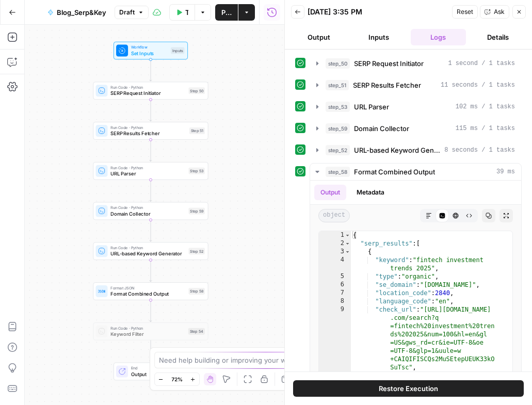 The image size is (532, 405). What do you see at coordinates (150, 372) in the screenshot?
I see `div: EndOutput` at bounding box center [150, 372].